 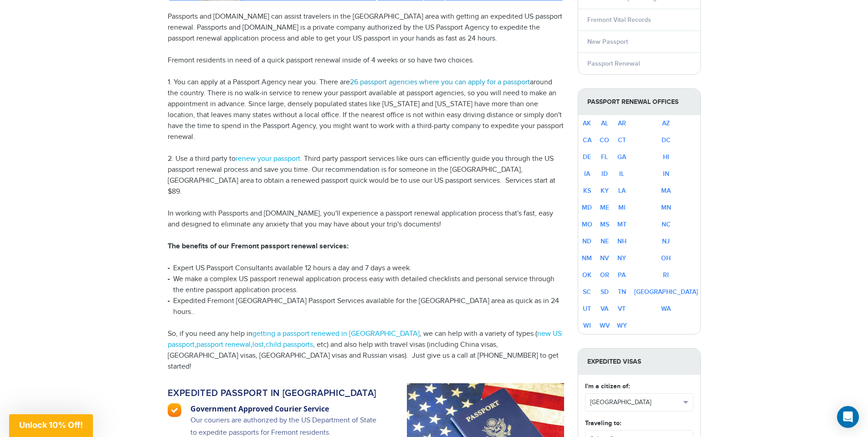 What do you see at coordinates (604, 208) in the screenshot?
I see `a: ME` at bounding box center [604, 208].